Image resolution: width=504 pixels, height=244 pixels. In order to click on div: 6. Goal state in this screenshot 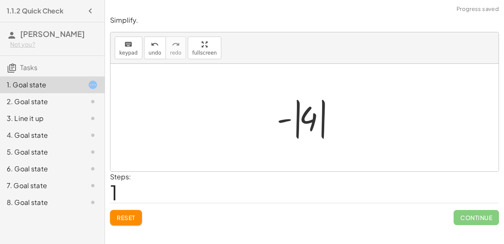, I will do `click(40, 169)`.